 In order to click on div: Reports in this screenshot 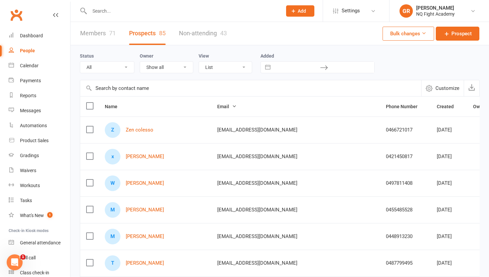, I will do `click(28, 95)`.